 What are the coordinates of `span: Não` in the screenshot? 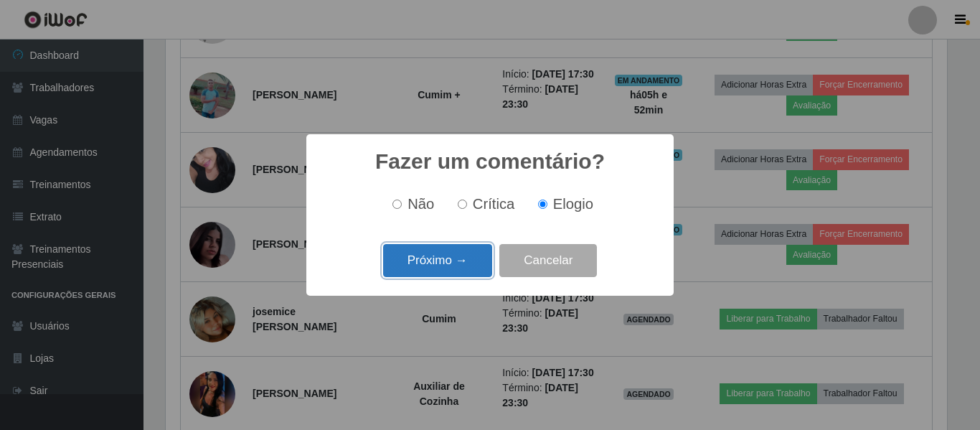 It's located at (420, 204).